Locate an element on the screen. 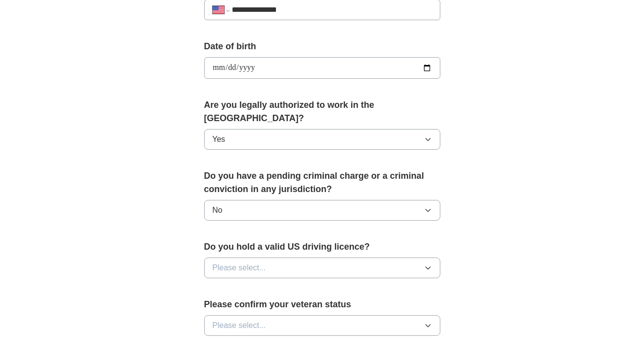  label: Do you hold a valid US driving licence? is located at coordinates (322, 247).